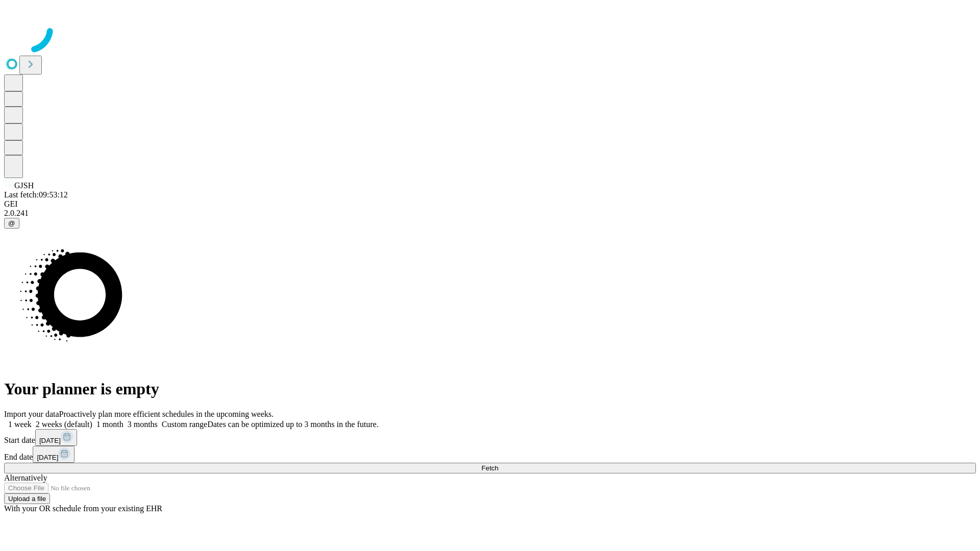 Image resolution: width=980 pixels, height=551 pixels. I want to click on span: Fetch, so click(490, 468).